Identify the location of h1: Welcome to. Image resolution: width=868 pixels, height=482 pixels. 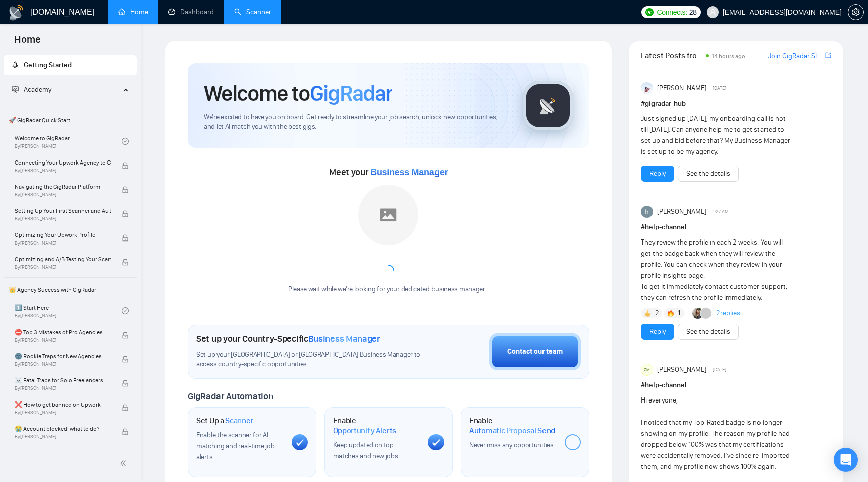
(297, 93).